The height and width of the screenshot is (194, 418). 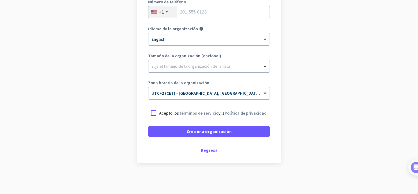 I want to click on span: Crea una organización, so click(x=209, y=131).